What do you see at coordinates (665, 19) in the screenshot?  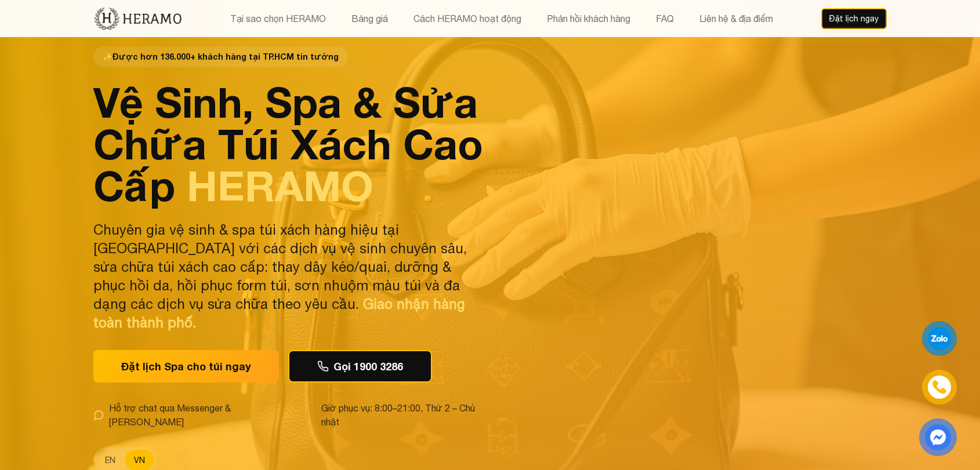 I see `button: FAQ` at bounding box center [665, 19].